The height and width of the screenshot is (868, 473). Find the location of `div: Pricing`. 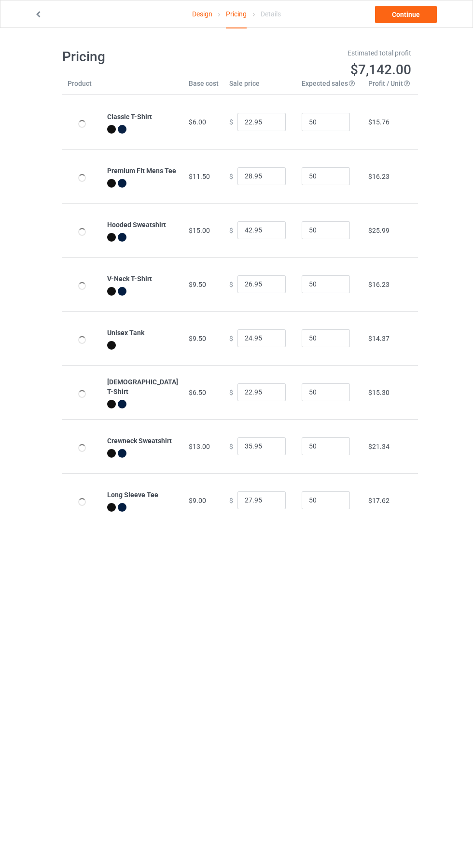

div: Pricing is located at coordinates (236, 15).